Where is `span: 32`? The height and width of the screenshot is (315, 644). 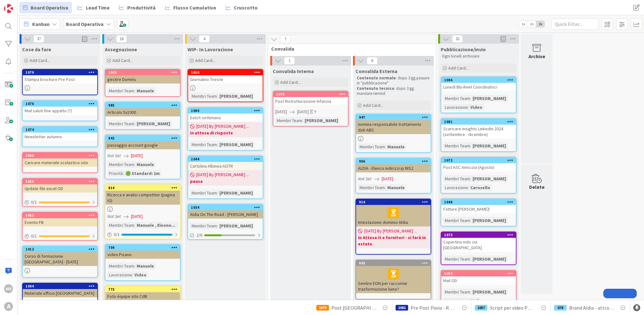 span: 32 is located at coordinates (457, 39).